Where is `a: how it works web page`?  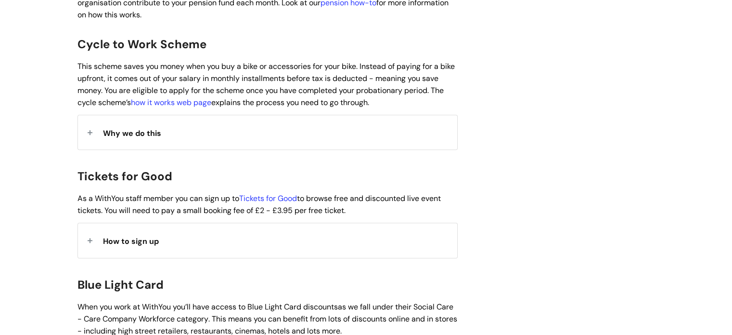
a: how it works web page is located at coordinates (171, 102).